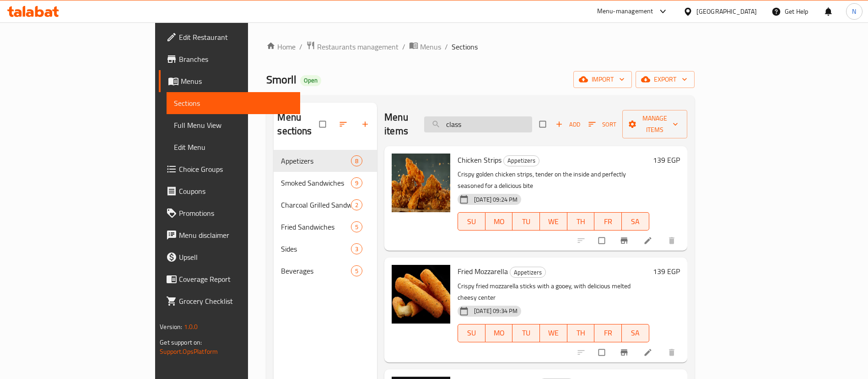  What do you see at coordinates (229, 59) in the screenshot?
I see `a: Branches` at bounding box center [229, 59].